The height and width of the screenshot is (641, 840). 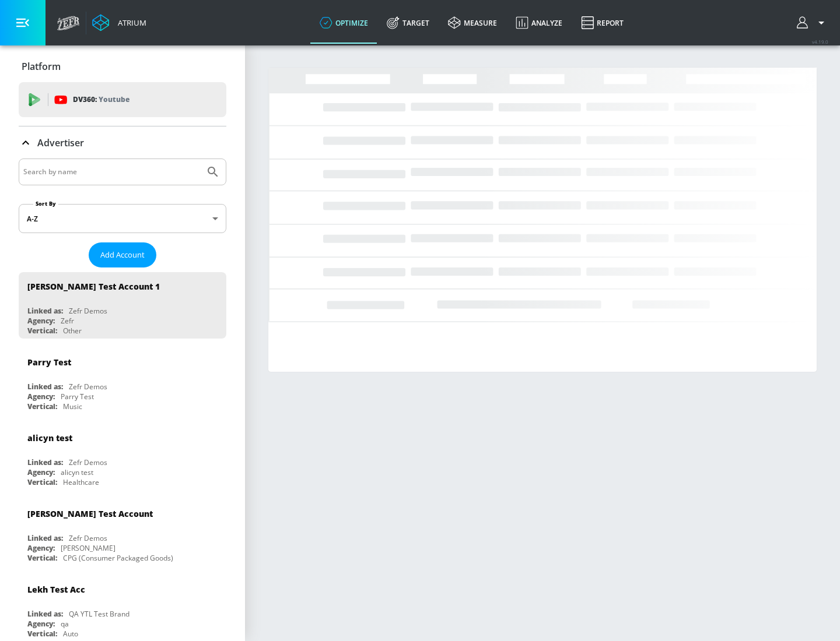 I want to click on p: Advertiser, so click(x=61, y=143).